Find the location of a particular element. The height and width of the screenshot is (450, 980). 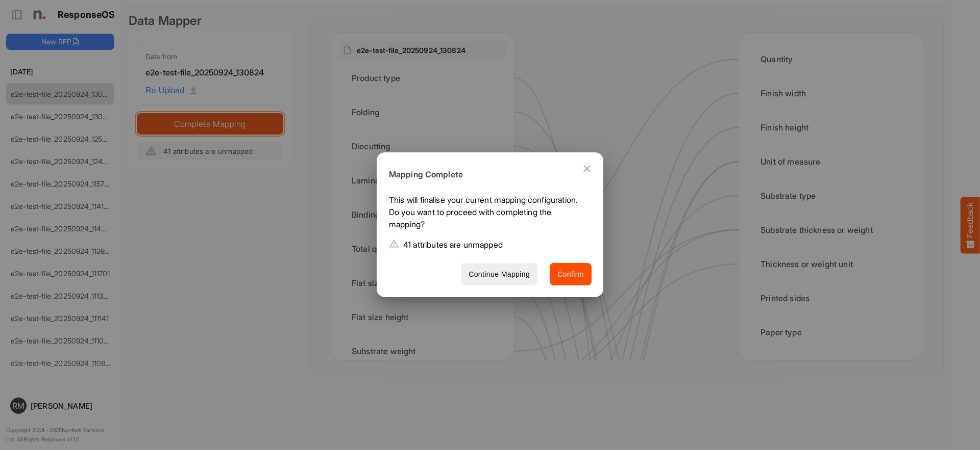

span: Continue Mapping is located at coordinates (499, 274).